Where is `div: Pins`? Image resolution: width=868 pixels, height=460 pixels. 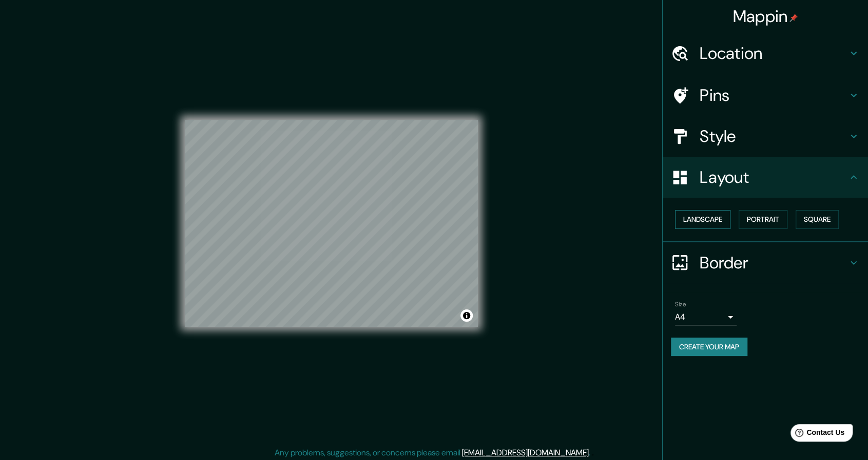 div: Pins is located at coordinates (765, 96).